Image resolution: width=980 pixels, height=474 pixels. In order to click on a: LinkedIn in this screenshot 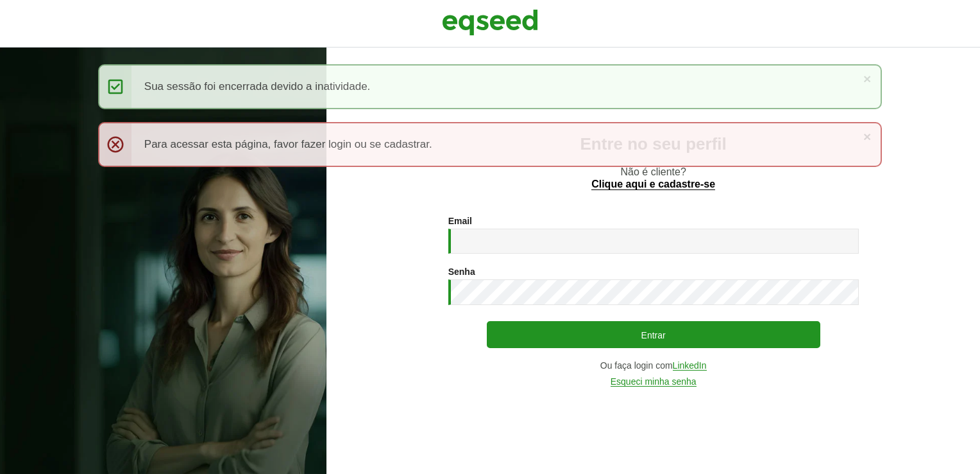, I will do `click(689, 366)`.